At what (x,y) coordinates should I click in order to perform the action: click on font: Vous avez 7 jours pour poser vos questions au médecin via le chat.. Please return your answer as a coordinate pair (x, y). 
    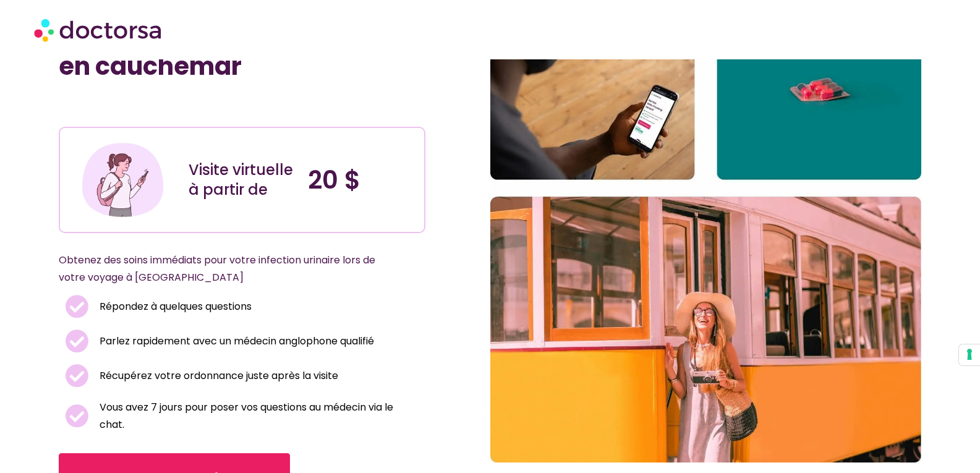
    Looking at the image, I should click on (246, 415).